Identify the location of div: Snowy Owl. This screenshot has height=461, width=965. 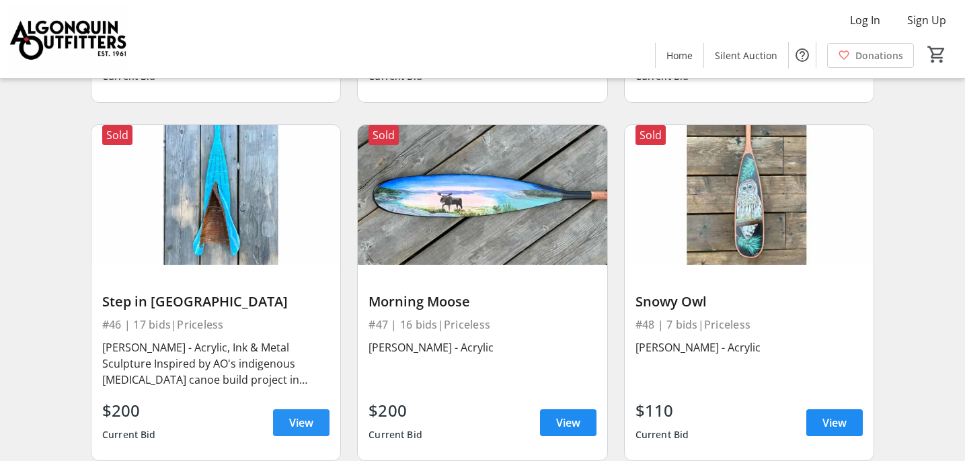
(749, 302).